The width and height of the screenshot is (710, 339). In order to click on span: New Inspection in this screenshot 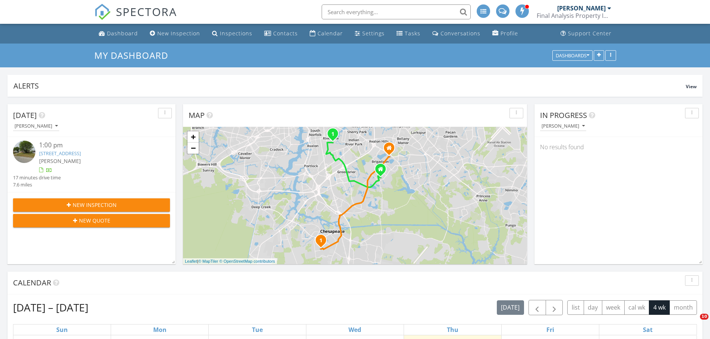, I will do `click(95, 205)`.